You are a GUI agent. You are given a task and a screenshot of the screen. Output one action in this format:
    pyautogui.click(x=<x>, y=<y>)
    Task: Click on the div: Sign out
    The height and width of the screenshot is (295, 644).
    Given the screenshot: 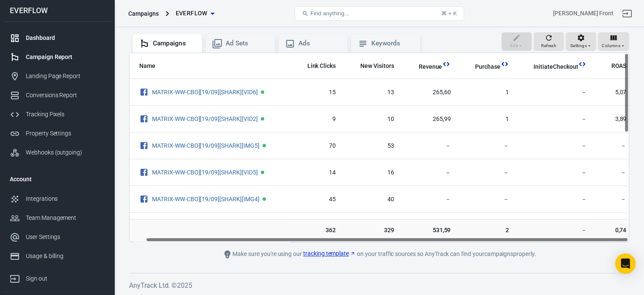 What is the action you would take?
    pyautogui.click(x=65, y=278)
    